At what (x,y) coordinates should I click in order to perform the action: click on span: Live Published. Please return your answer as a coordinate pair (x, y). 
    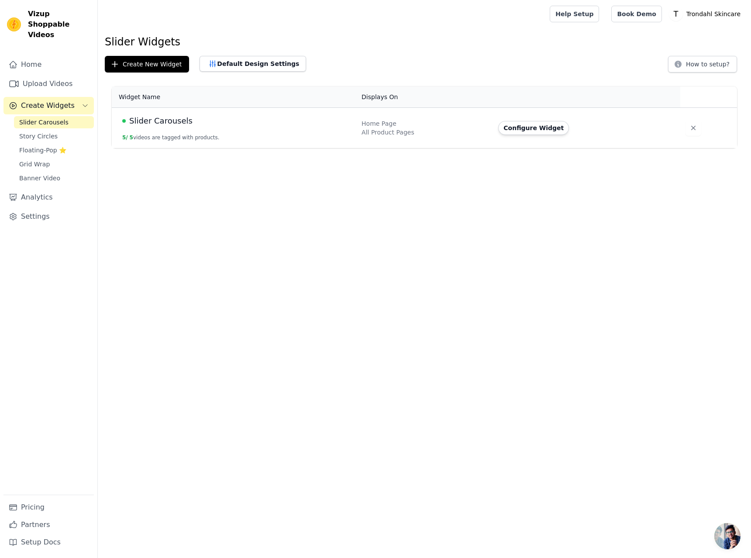
    Looking at the image, I should click on (124, 121).